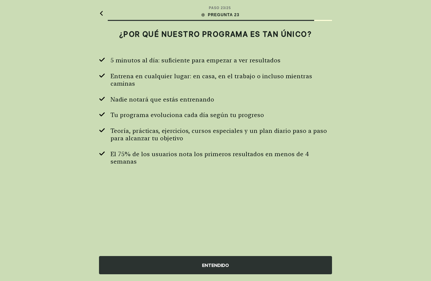 This screenshot has width=431, height=281. What do you see at coordinates (195, 60) in the screenshot?
I see `span: 5 minutos al día: suficiente para empezar a ver resultados` at bounding box center [195, 60].